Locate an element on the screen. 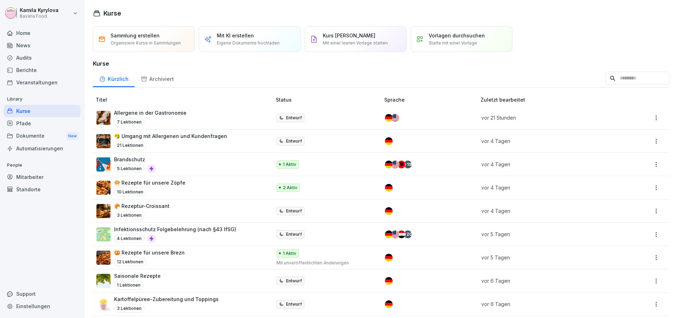 This screenshot has height=318, width=678. div: + 19 is located at coordinates (408, 165).